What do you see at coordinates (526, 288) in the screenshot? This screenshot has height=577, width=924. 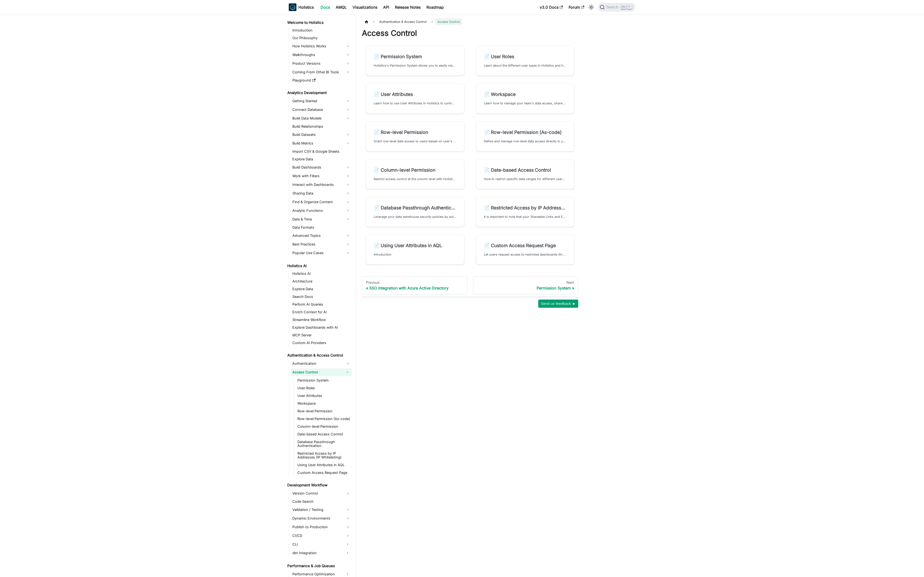 I see `div: Permission System` at bounding box center [526, 288].